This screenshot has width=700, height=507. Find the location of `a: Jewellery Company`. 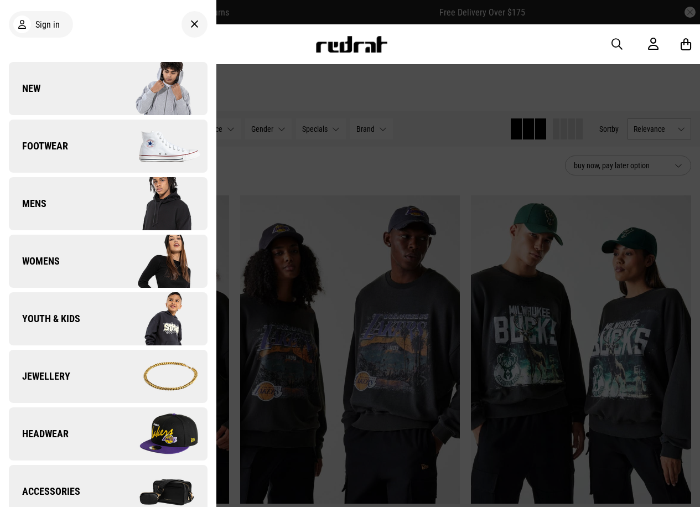

a: Jewellery Company is located at coordinates (108, 376).